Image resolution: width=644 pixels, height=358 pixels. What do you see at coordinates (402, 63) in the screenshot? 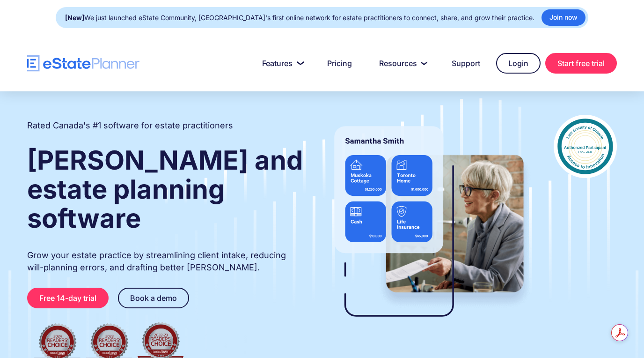
I see `a: Resources` at bounding box center [402, 63].